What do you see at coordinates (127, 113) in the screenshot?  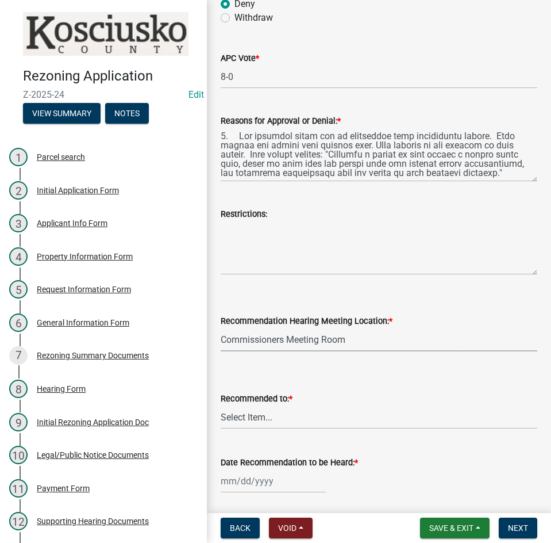 I see `button: Notes` at bounding box center [127, 113].